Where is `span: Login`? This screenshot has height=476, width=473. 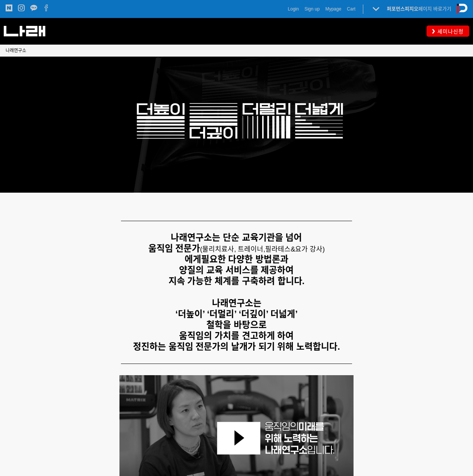 span: Login is located at coordinates (293, 9).